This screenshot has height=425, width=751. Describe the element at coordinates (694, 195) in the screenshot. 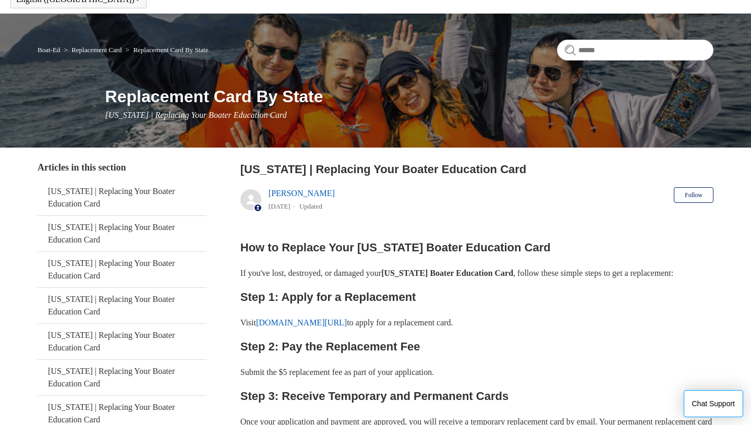

I see `button: Follow Article` at that location.